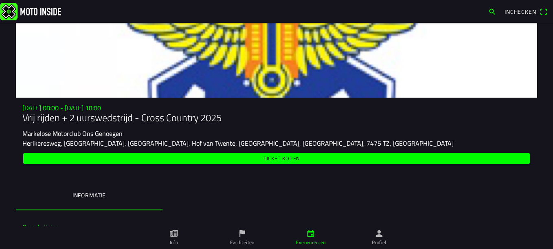 The width and height of the screenshot is (553, 249). Describe the element at coordinates (73, 134) in the screenshot. I see `ion-text: Markelose Motorclub Ons Genoegen` at that location.